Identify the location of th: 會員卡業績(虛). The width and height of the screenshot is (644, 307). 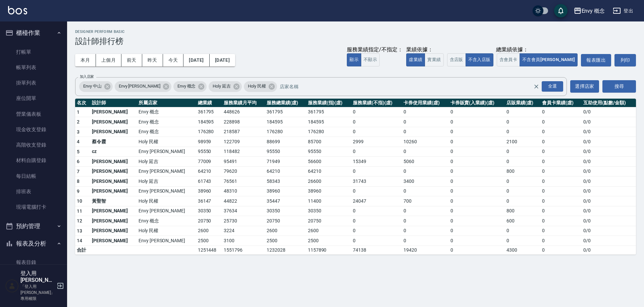
(561, 103).